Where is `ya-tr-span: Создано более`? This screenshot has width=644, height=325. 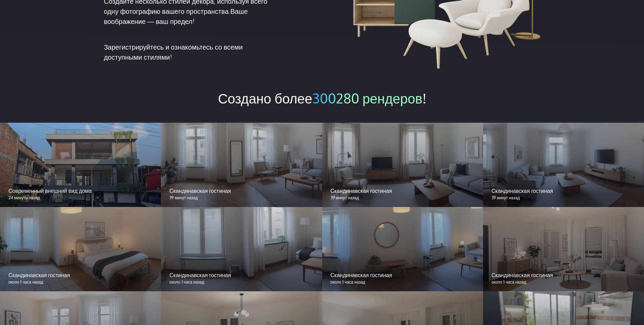
ya-tr-span: Создано более is located at coordinates (265, 98).